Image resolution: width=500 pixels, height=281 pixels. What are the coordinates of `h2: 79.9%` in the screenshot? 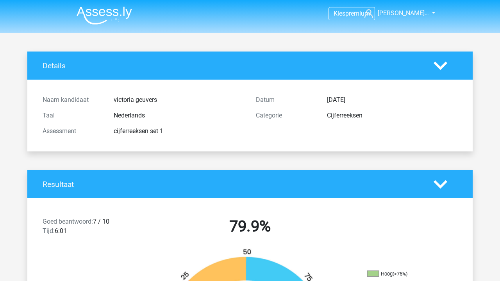 It's located at (250, 227).